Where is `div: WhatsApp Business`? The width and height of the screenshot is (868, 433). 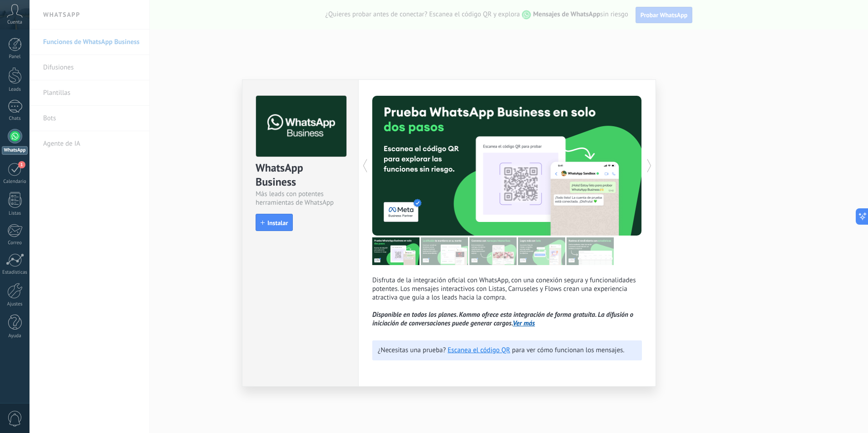 div: WhatsApp Business is located at coordinates (300, 175).